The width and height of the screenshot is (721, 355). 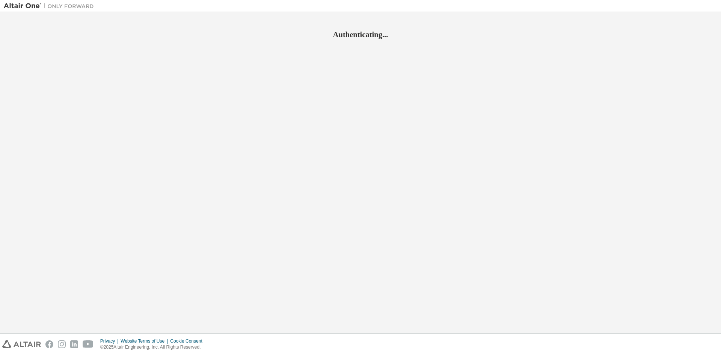 I want to click on div: Privacy, so click(x=110, y=341).